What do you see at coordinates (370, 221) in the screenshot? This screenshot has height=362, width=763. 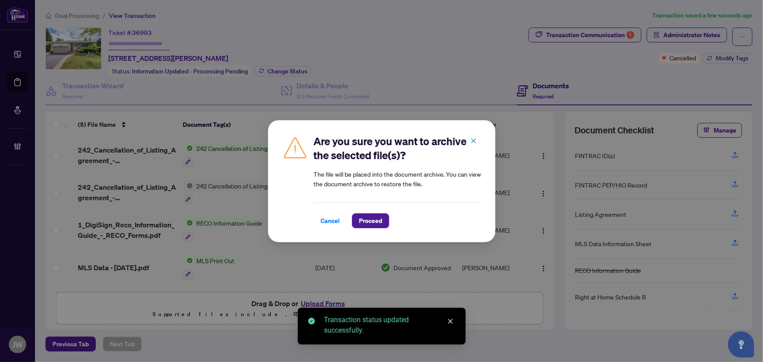 I see `span: Proceed` at bounding box center [370, 221].